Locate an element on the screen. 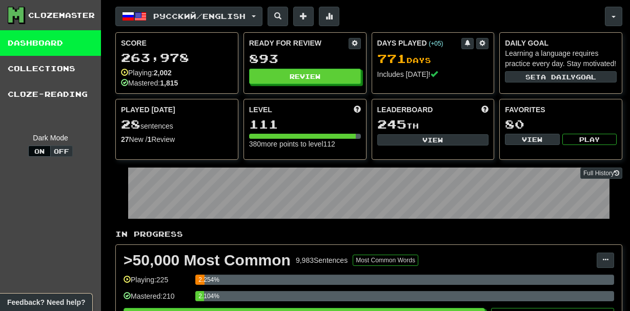 This screenshot has height=311, width=630. div: sentences is located at coordinates (177, 125).